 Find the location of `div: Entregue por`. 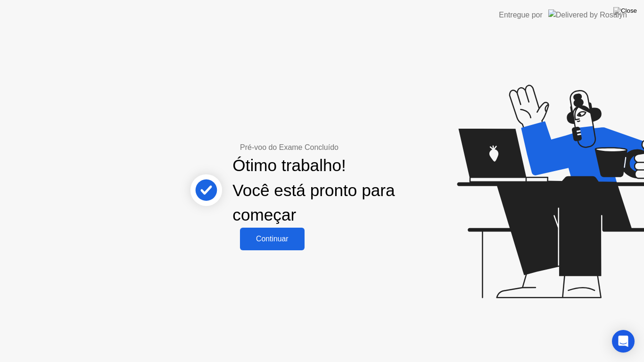

div: Entregue por is located at coordinates (520, 15).